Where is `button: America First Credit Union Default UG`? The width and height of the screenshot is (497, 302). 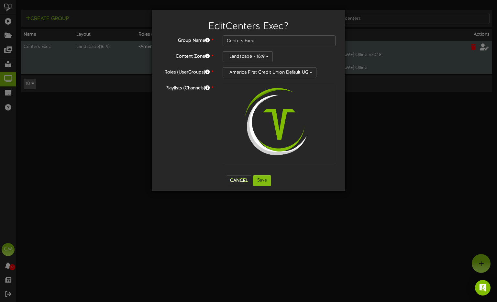
button: America First Credit Union Default UG is located at coordinates (270, 72).